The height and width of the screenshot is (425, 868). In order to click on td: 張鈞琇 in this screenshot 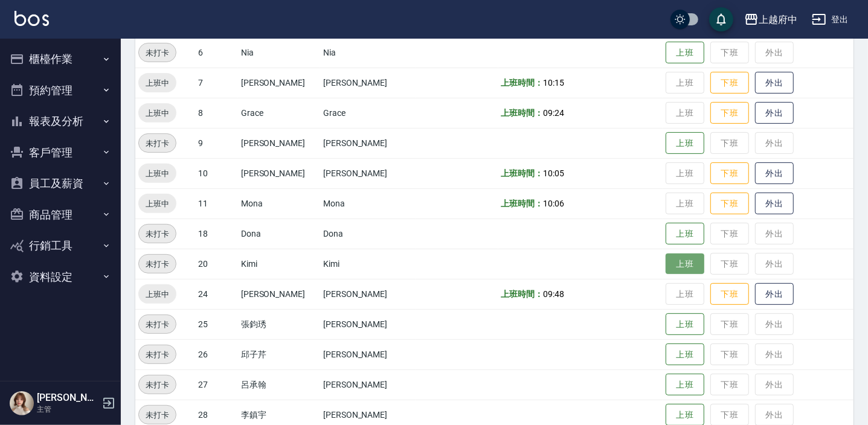, I will do `click(279, 324)`.